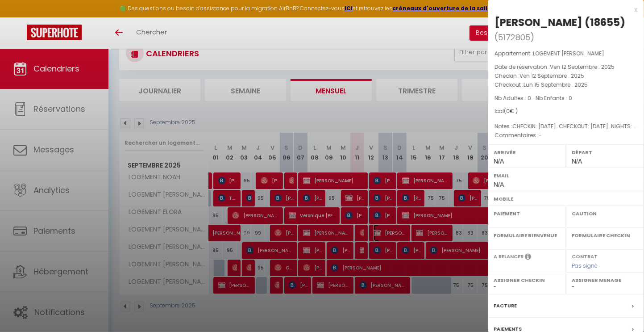 Image resolution: width=644 pixels, height=332 pixels. What do you see at coordinates (534, 98) in the screenshot?
I see `span: Nb Adultes : 0 -` at bounding box center [534, 98].